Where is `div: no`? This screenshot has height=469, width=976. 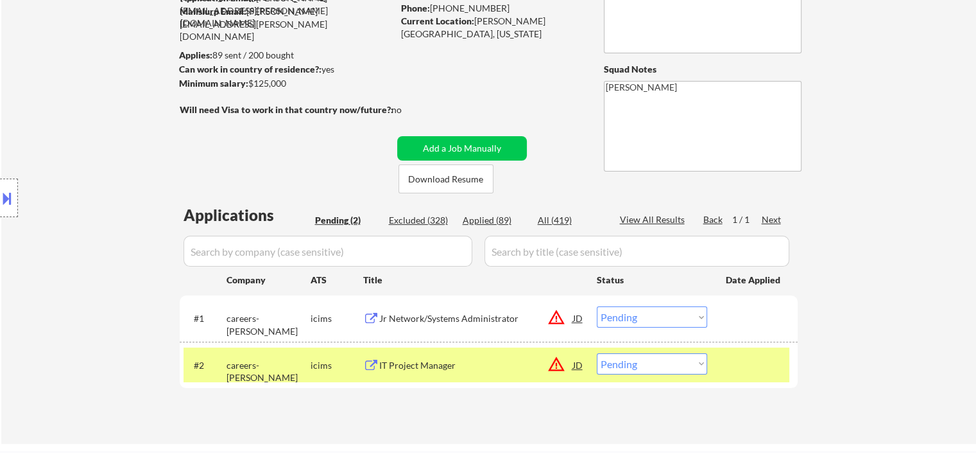
div: no is located at coordinates (410, 110).